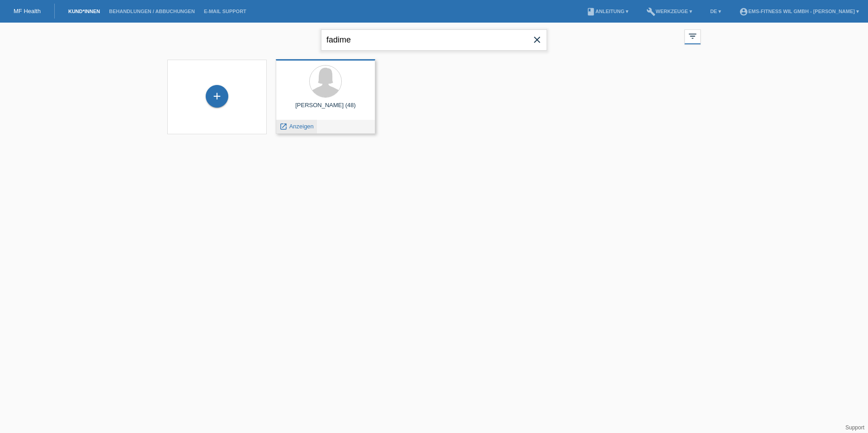 The image size is (868, 433). Describe the element at coordinates (607, 11) in the screenshot. I see `a: bookAnleitung ▾` at that location.